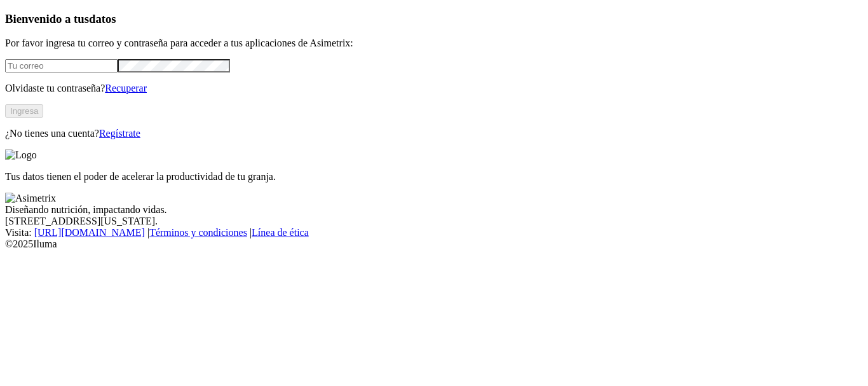 This screenshot has width=868, height=386. What do you see at coordinates (434, 210) in the screenshot?
I see `div: Diseñando nutrición, impactando vidas.` at bounding box center [434, 210].